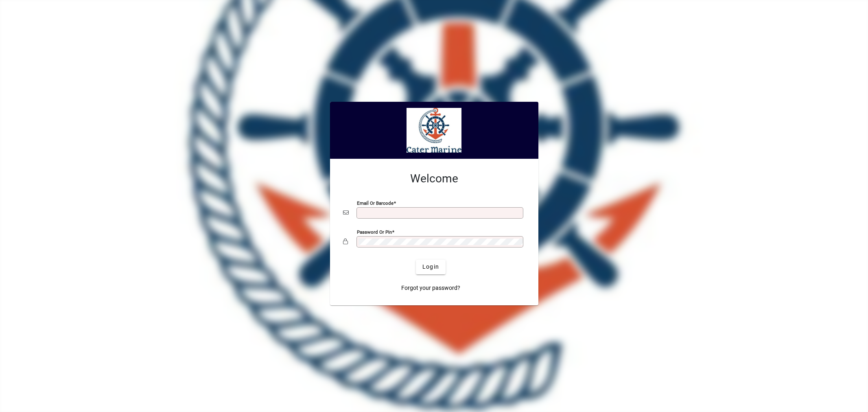  What do you see at coordinates (374, 231) in the screenshot?
I see `mat-label: Password or Pin` at bounding box center [374, 231].